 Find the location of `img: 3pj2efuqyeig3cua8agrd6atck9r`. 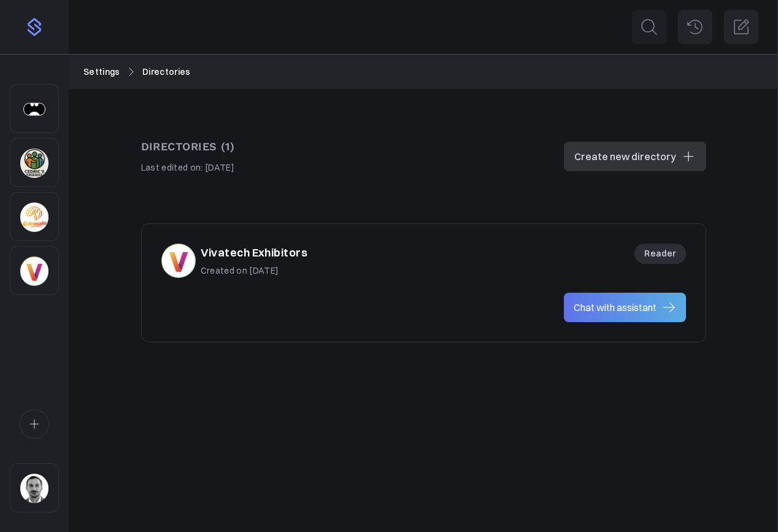

img: 3pj2efuqyeig3cua8agrd6atck9r is located at coordinates (34, 163).